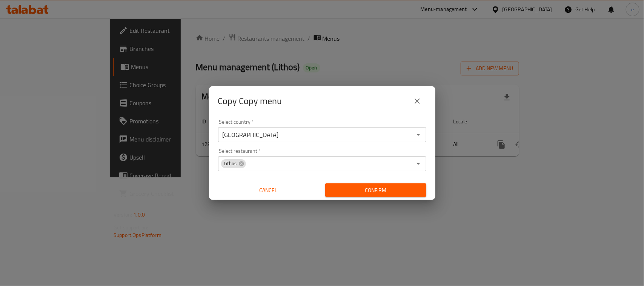 The width and height of the screenshot is (644, 286). I want to click on span: Cancel, so click(269, 190).